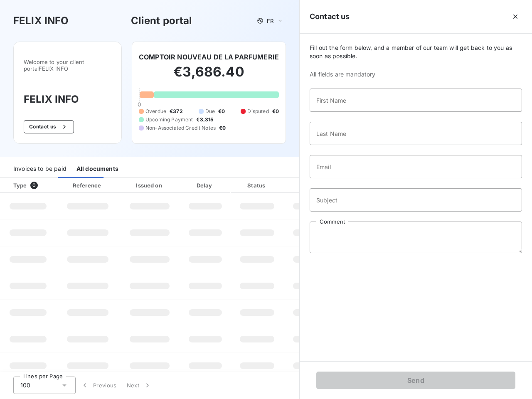 The height and width of the screenshot is (399, 532). Describe the element at coordinates (67, 65) in the screenshot. I see `span: Welcome to your client portal FELIX INFO` at that location.